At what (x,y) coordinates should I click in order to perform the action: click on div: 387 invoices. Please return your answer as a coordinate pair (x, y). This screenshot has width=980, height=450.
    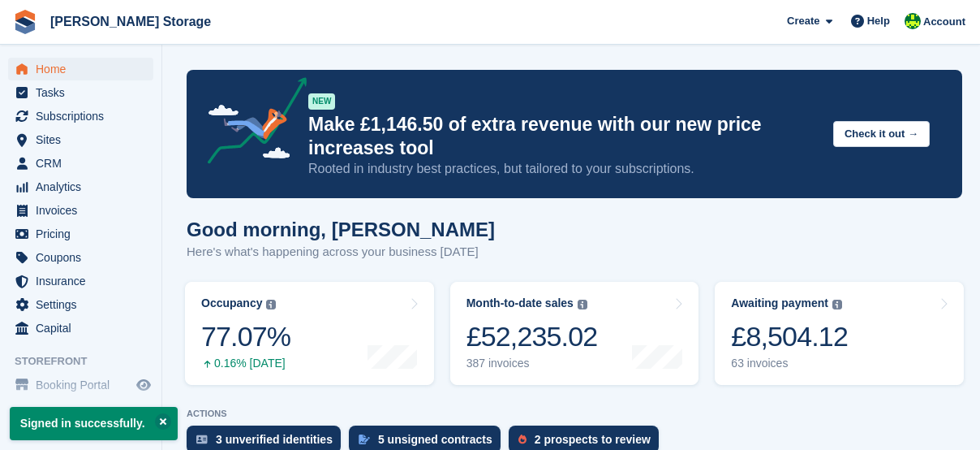
    Looking at the image, I should click on (532, 363).